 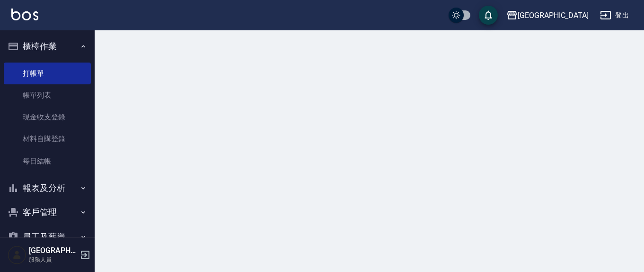 What do you see at coordinates (25, 14) in the screenshot?
I see `img: Logo` at bounding box center [25, 14].